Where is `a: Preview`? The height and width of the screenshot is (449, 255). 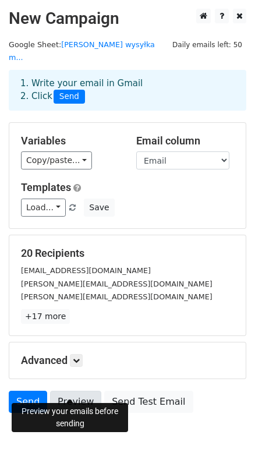
a: Preview is located at coordinates (76, 402).